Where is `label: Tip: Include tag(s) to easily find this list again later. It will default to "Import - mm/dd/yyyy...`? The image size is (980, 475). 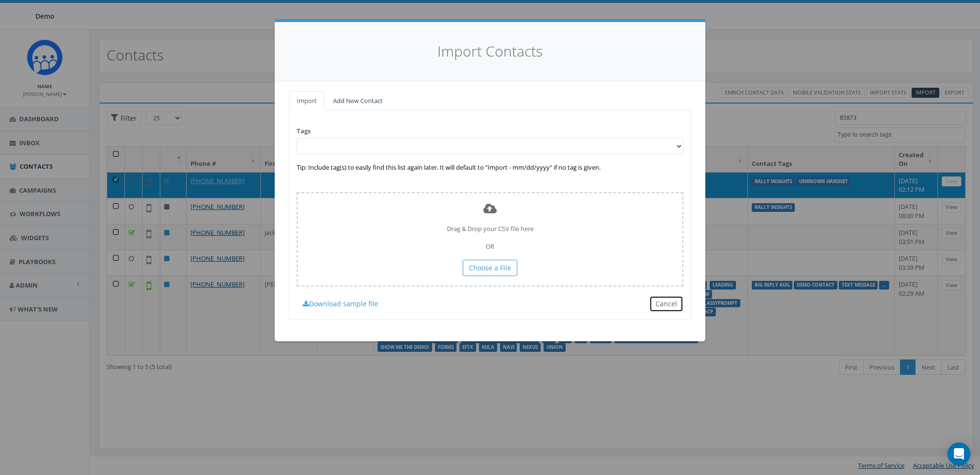 label: Tip: Include tag(s) to easily find this list again later. It will default to "Import - mm/dd/yyyy... is located at coordinates (448, 167).